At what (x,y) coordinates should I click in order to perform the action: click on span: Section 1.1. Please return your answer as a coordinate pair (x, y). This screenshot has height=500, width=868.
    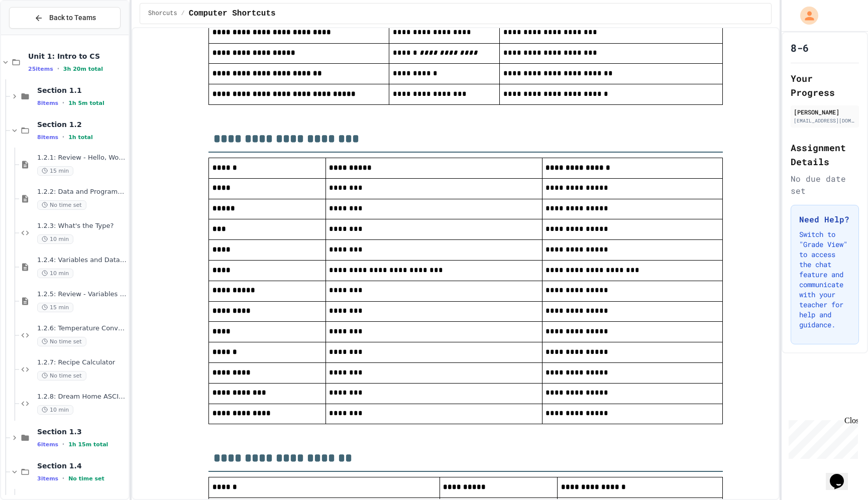
    Looking at the image, I should click on (82, 90).